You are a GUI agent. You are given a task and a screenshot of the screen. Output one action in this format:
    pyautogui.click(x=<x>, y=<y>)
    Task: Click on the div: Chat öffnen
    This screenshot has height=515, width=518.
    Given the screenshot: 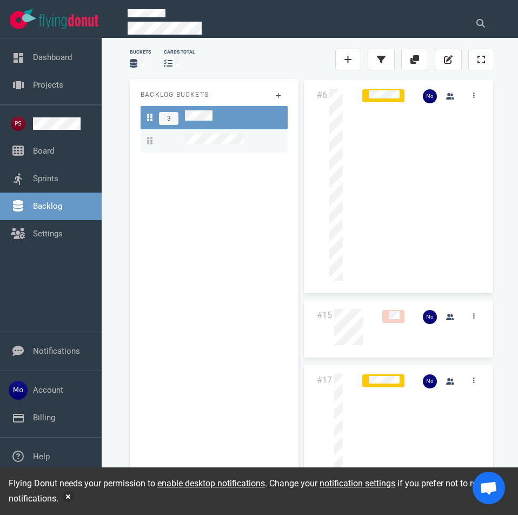 What is the action you would take?
    pyautogui.click(x=489, y=488)
    